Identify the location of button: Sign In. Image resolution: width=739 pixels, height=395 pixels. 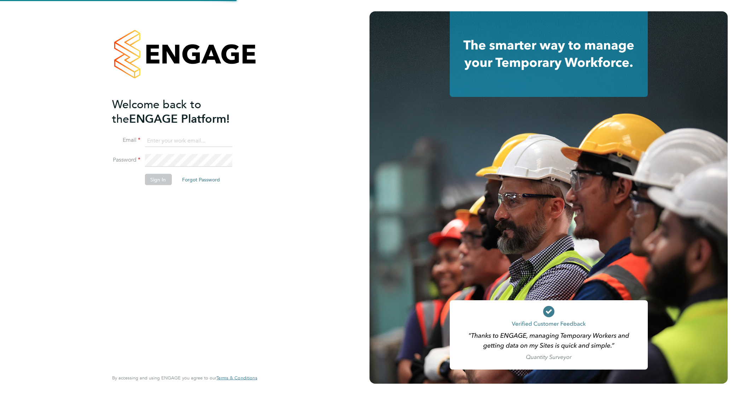
(158, 180).